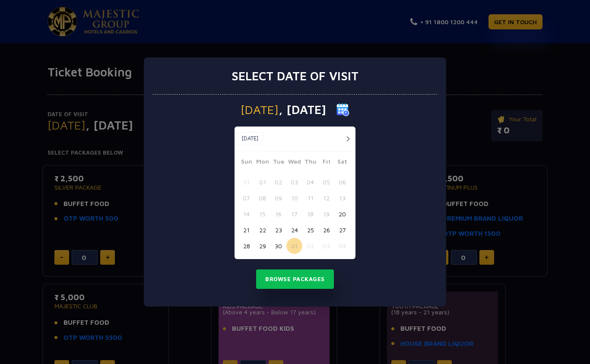  Describe the element at coordinates (326, 214) in the screenshot. I see `button: 19` at that location.